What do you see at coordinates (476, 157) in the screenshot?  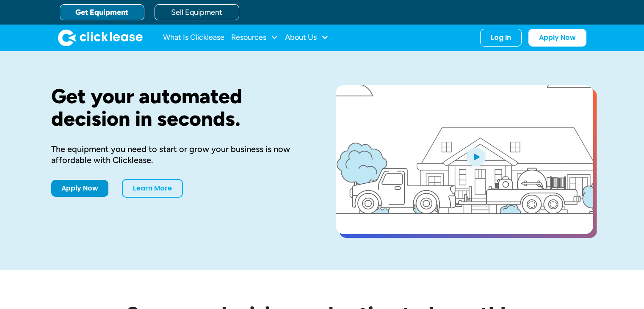 I see `img: Blue play button logo on a light blue circular background` at bounding box center [476, 157].